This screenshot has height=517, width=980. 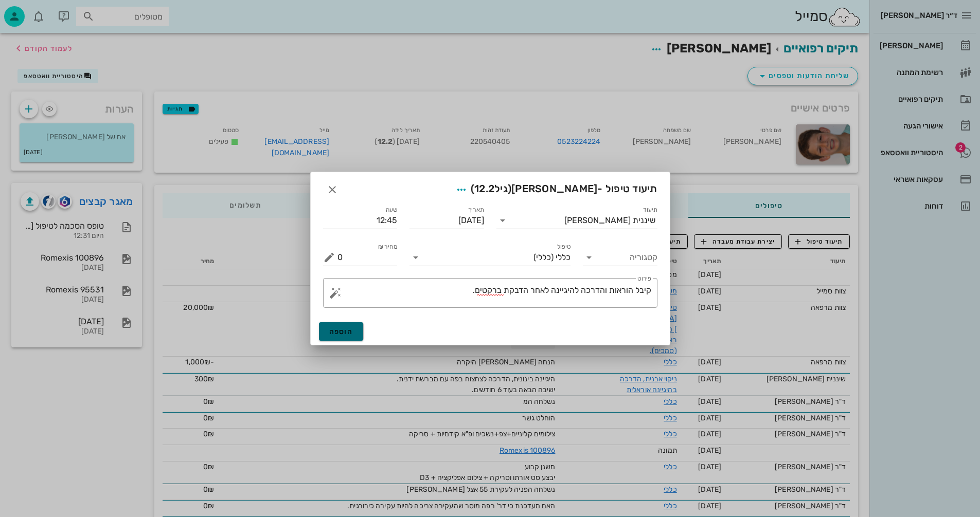 What do you see at coordinates (341, 331) in the screenshot?
I see `button: הוספה` at bounding box center [341, 331].